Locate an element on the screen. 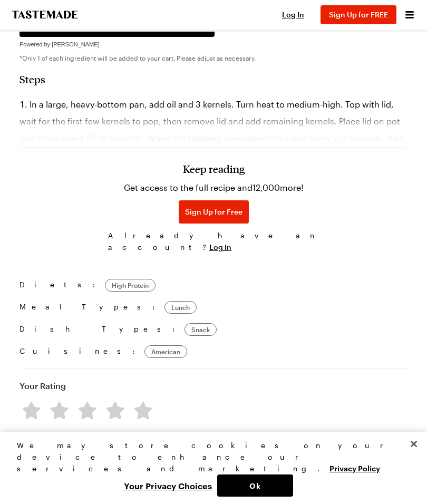 This screenshot has height=504, width=427. h3: Keep reading is located at coordinates (213, 169).